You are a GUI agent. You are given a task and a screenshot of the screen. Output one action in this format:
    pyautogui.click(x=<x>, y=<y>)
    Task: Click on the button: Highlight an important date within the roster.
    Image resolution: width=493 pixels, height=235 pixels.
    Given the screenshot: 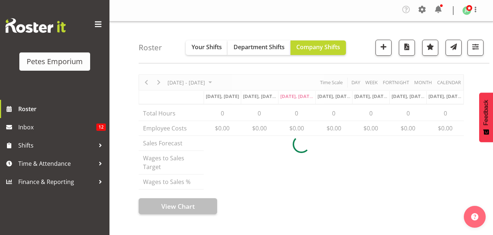 What is the action you would take?
    pyautogui.click(x=430, y=48)
    